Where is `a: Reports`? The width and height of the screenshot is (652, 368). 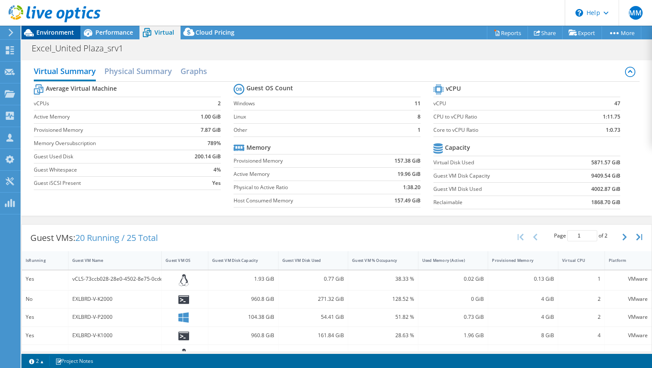
a: Reports is located at coordinates (508, 33).